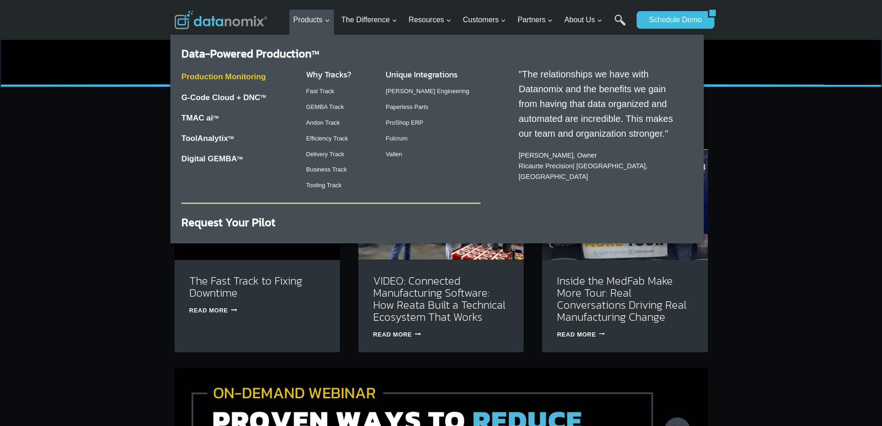 This screenshot has width=882, height=426. I want to click on a: Data-Powered ProductionTM, so click(250, 53).